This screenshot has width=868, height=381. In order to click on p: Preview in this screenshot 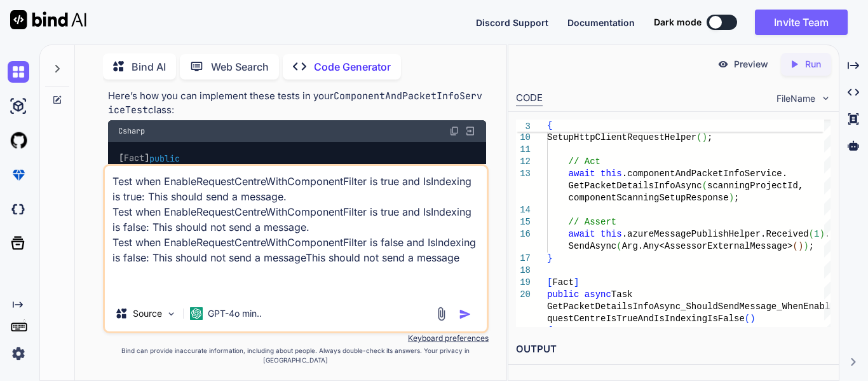, I will do `click(751, 64)`.